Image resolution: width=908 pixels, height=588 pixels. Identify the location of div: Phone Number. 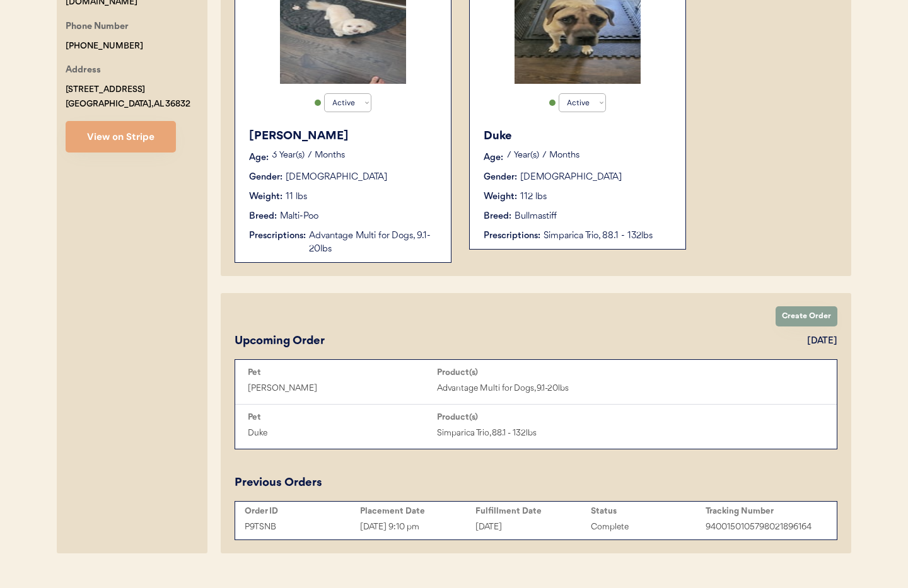
(97, 27).